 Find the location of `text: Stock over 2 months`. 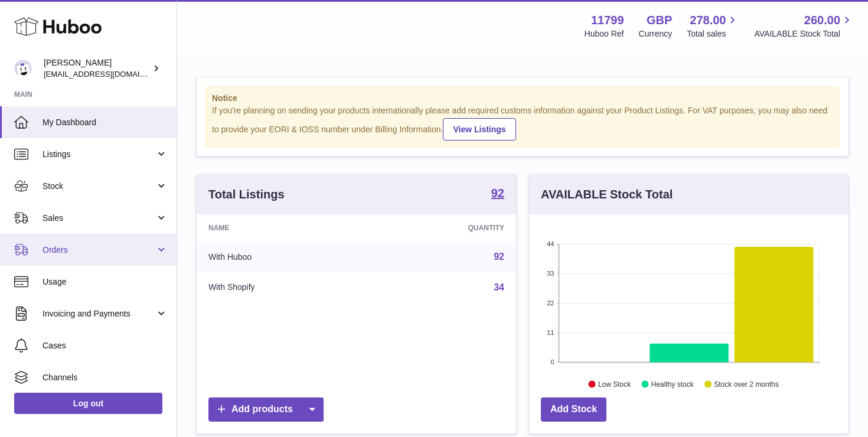

text: Stock over 2 months is located at coordinates (746, 384).